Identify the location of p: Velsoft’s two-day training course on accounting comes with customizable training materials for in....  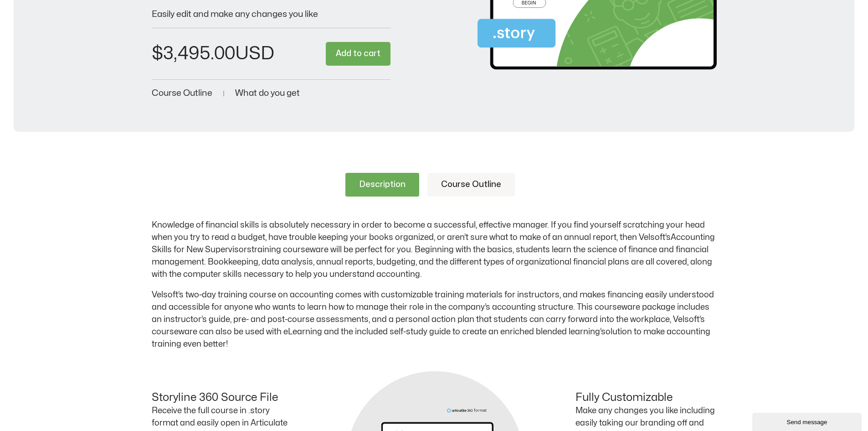
(435, 319).